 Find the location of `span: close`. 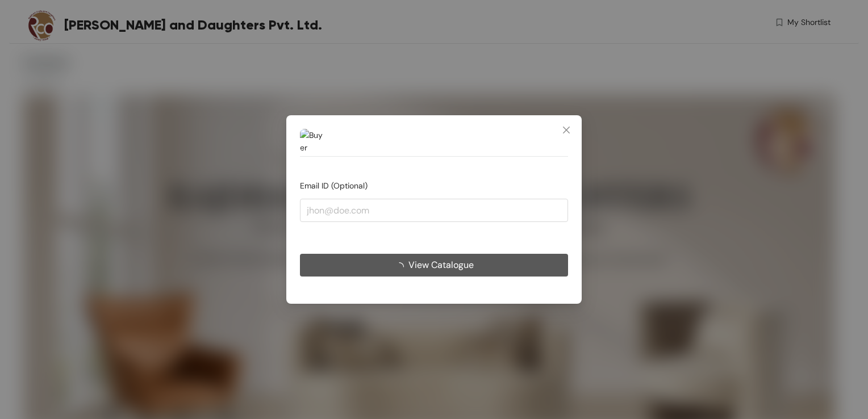

span: close is located at coordinates (566, 130).